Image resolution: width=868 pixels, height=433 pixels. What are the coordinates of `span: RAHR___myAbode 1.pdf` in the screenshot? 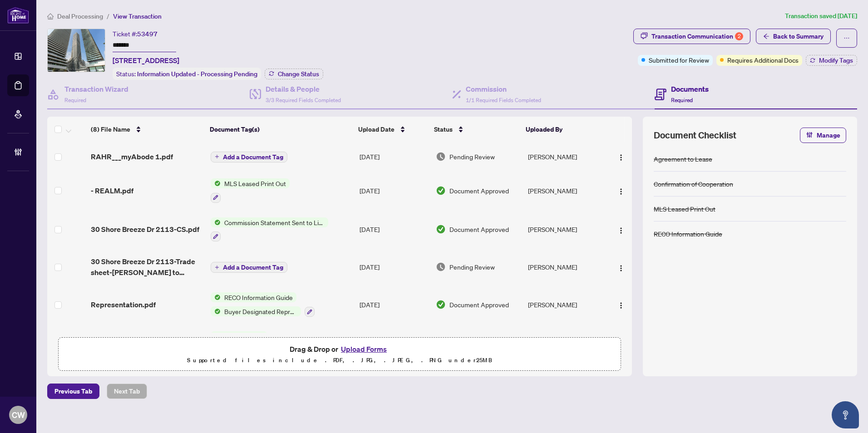 It's located at (132, 156).